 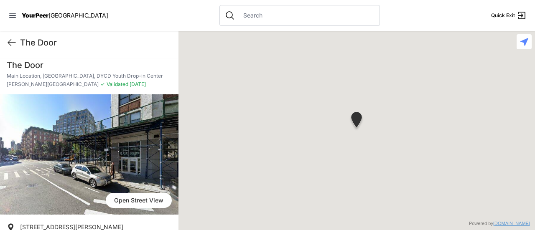 What do you see at coordinates (35, 15) in the screenshot?
I see `span: YourPeer` at bounding box center [35, 15].